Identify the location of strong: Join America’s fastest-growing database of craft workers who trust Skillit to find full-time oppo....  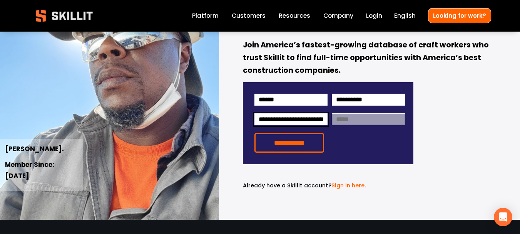
(367, 58).